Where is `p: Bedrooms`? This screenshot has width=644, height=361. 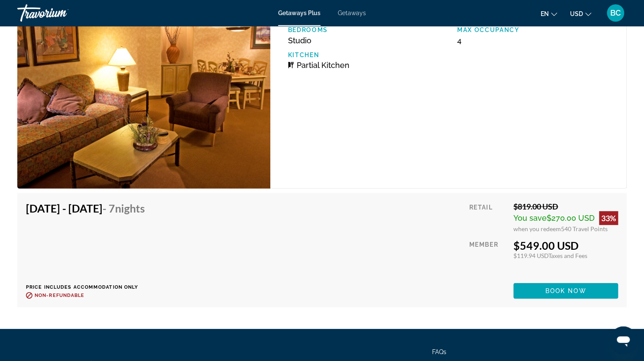 p: Bedrooms is located at coordinates (367, 30).